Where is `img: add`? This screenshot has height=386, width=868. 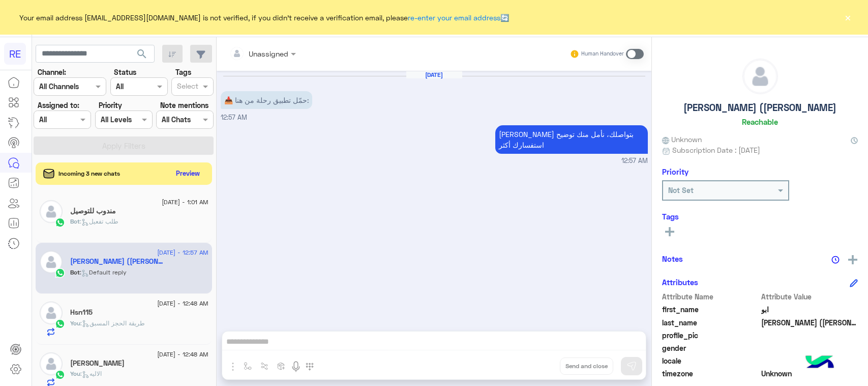 img: add is located at coordinates (853, 260).